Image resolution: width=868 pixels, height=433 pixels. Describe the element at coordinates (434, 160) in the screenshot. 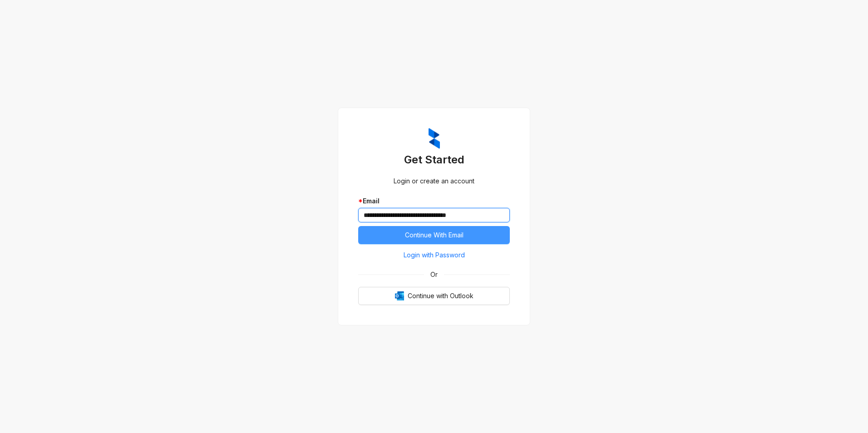

I see `h3: Get Started` at that location.